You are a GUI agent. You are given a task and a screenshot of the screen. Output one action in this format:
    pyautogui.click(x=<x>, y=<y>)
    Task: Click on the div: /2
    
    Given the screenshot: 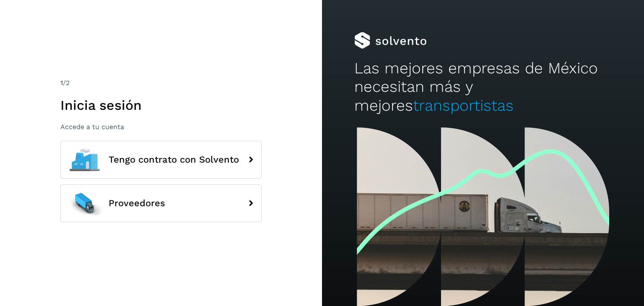 What is the action you would take?
    pyautogui.click(x=161, y=83)
    